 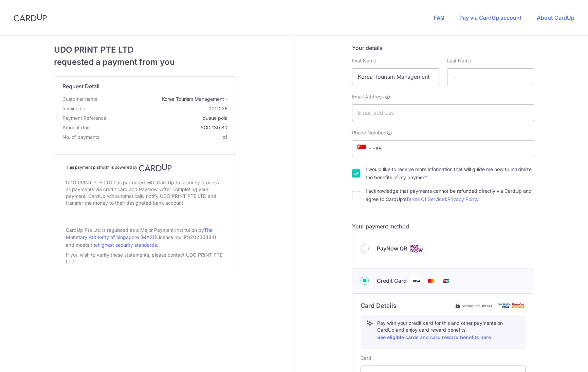 What do you see at coordinates (163, 100) in the screenshot?
I see `span: Korea Tourism Management -` at bounding box center [163, 100].